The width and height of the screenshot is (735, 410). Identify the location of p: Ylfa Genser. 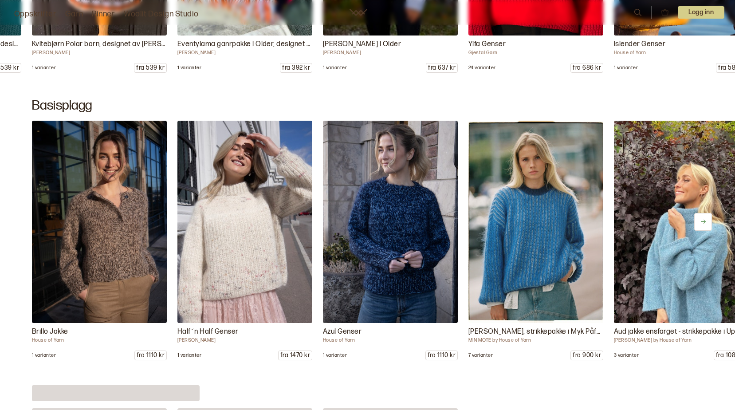
(536, 44).